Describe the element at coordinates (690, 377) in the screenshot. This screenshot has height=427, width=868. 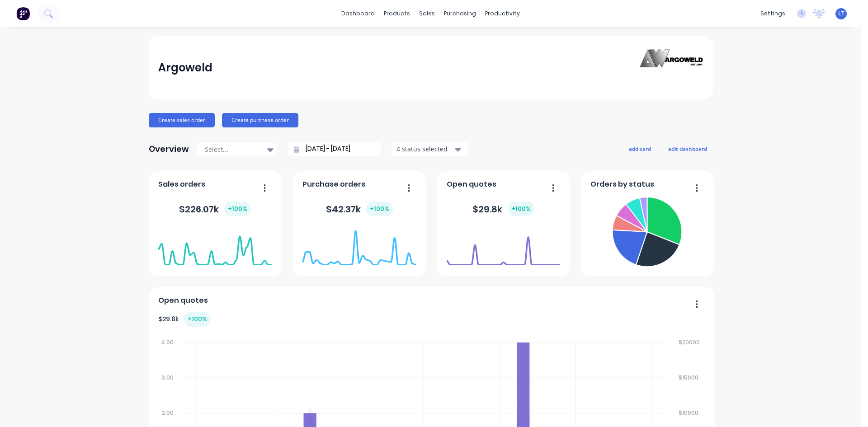
I see `tspan: $15000` at that location.